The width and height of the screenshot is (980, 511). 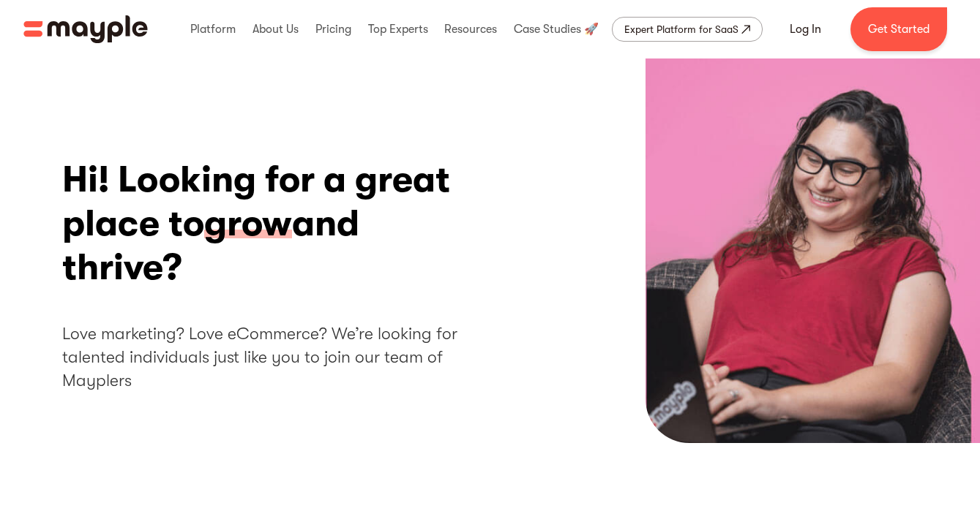 What do you see at coordinates (333, 29) in the screenshot?
I see `div: Pricing` at bounding box center [333, 29].